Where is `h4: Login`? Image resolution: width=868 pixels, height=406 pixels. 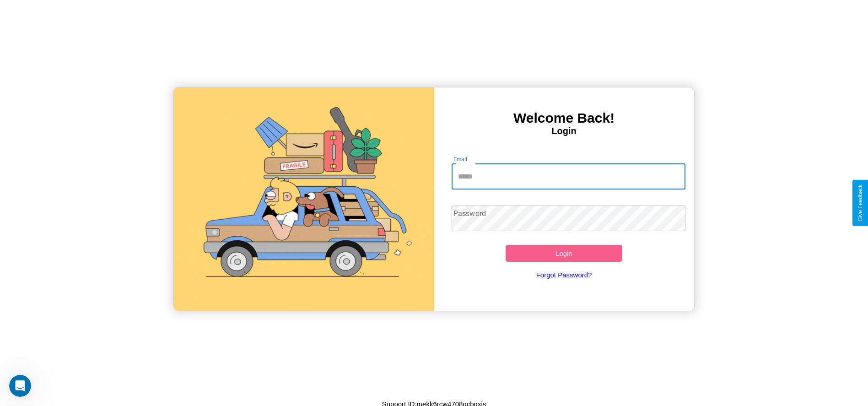
h4: Login is located at coordinates (565, 131).